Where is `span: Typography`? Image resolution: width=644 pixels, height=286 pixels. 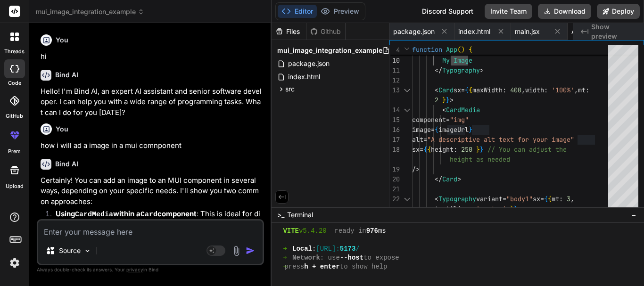 span: Typography is located at coordinates (457, 199).